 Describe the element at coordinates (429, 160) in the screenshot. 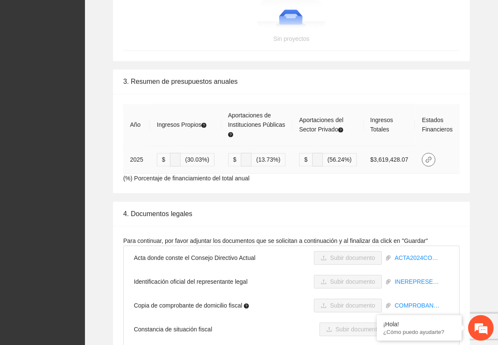

I see `span: link` at that location.